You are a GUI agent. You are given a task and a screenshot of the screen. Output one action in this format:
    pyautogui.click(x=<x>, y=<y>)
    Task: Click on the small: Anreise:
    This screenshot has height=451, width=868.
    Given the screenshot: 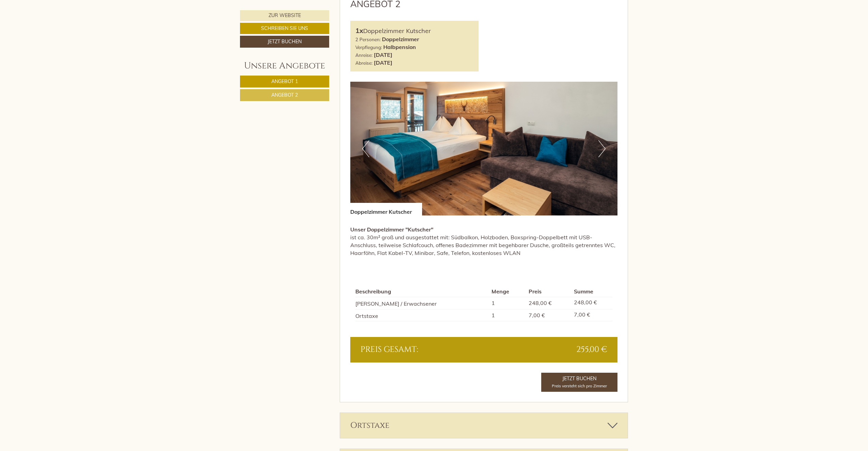 What is the action you would take?
    pyautogui.click(x=364, y=55)
    